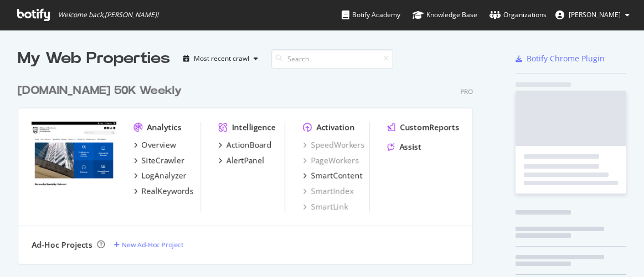  Describe the element at coordinates (74, 156) in the screenshot. I see `img: ce.mayo.edu` at that location.